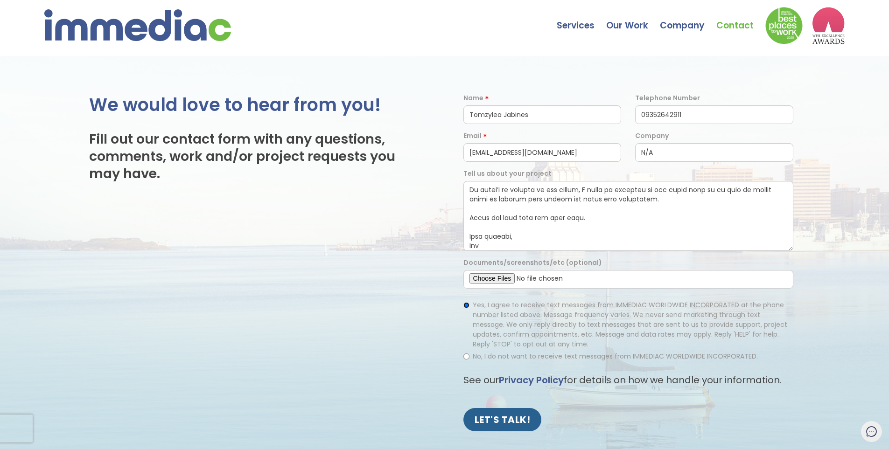 The image size is (889, 449). I want to click on a: Our Work, so click(633, 19).